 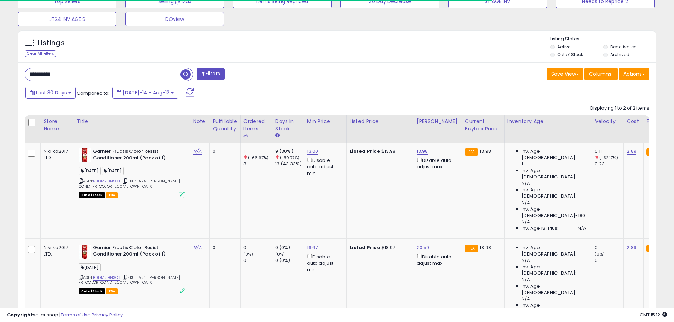 I want to click on p: Listing States:, so click(x=603, y=39).